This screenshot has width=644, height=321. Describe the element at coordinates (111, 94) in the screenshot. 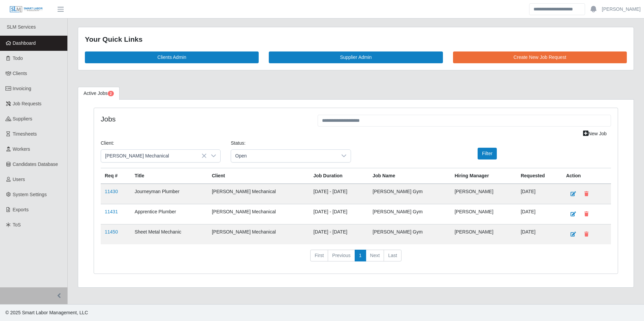

I see `span: Pending Jobs` at that location.